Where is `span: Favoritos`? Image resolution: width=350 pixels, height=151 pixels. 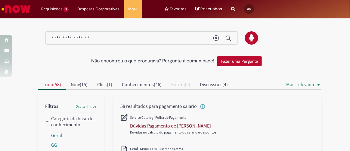 span: Favoritos is located at coordinates (178, 9).